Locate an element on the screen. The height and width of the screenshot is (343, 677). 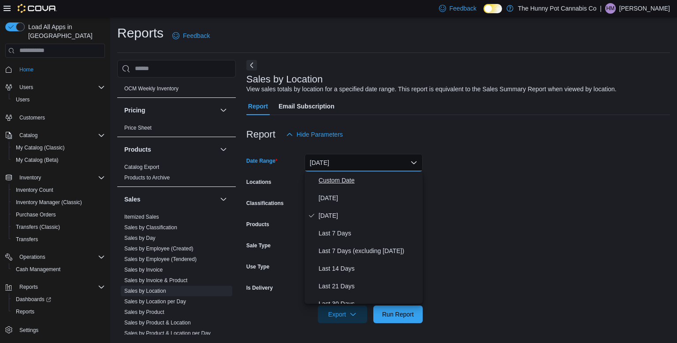
input: Dark Mode is located at coordinates (493, 8).